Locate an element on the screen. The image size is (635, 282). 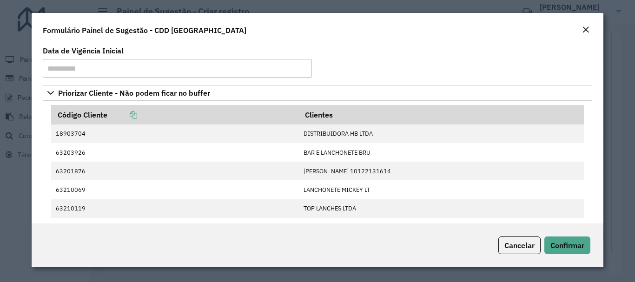
button: Close is located at coordinates (586, 30).